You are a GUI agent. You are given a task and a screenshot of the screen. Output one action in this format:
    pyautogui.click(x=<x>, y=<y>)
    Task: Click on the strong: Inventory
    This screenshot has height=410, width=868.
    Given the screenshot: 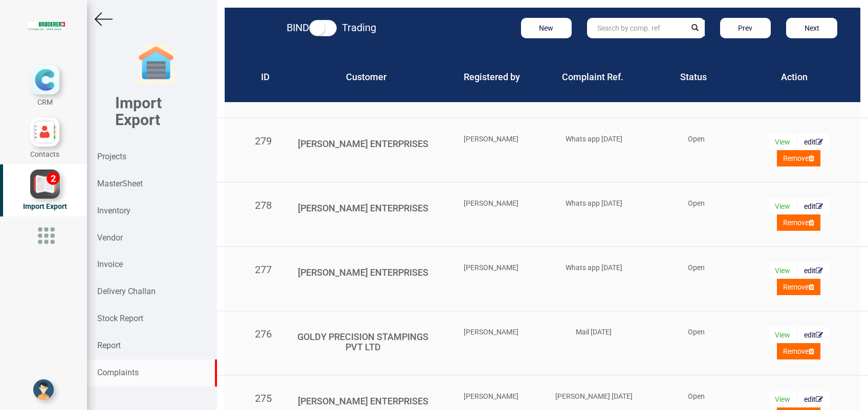 What is the action you would take?
    pyautogui.click(x=114, y=210)
    